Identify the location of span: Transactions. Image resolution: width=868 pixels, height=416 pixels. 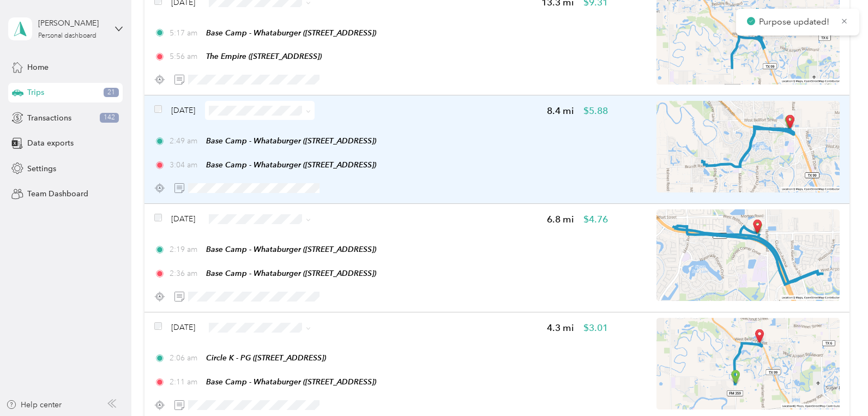
(49, 118).